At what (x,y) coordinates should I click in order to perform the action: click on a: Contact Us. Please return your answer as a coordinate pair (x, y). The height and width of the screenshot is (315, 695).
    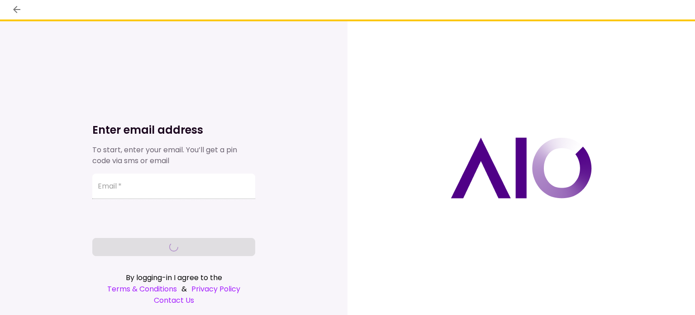
    Looking at the image, I should click on (174, 300).